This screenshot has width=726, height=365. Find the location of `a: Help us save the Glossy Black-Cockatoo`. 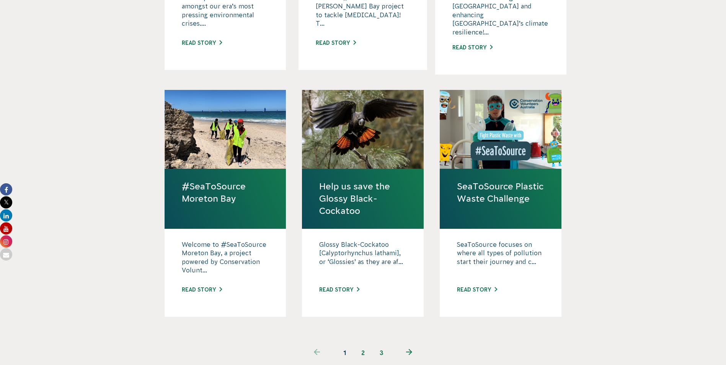

a: Help us save the Glossy Black-Cockatoo is located at coordinates (363, 199).